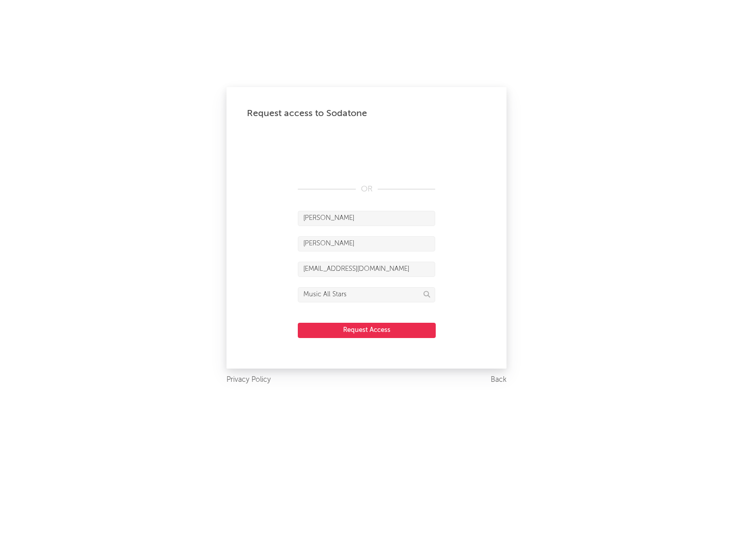  What do you see at coordinates (366, 189) in the screenshot?
I see `div: OR` at bounding box center [366, 189].